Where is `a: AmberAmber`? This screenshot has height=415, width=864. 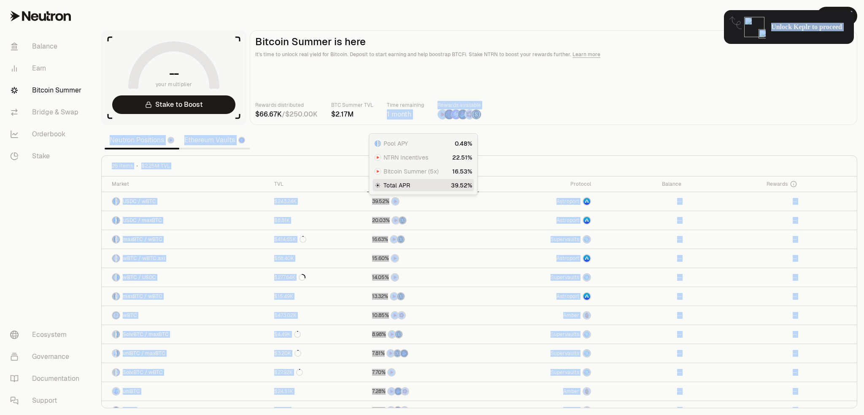 a: AmberAmber is located at coordinates (537, 391).